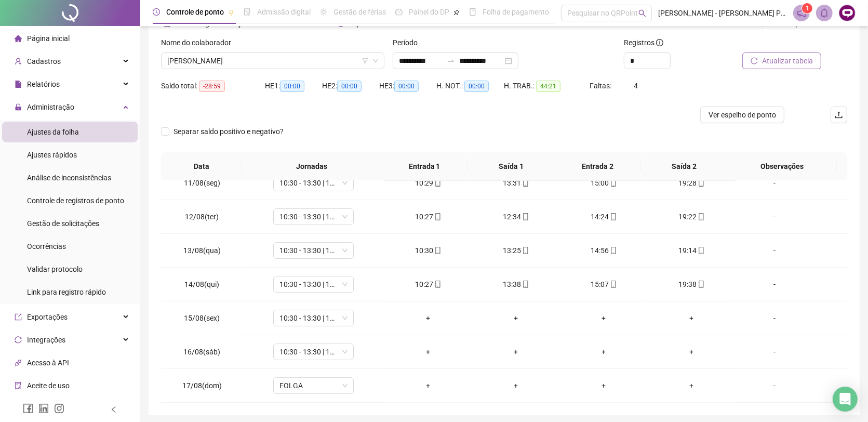  I want to click on span: 15/08(sex), so click(201, 318).